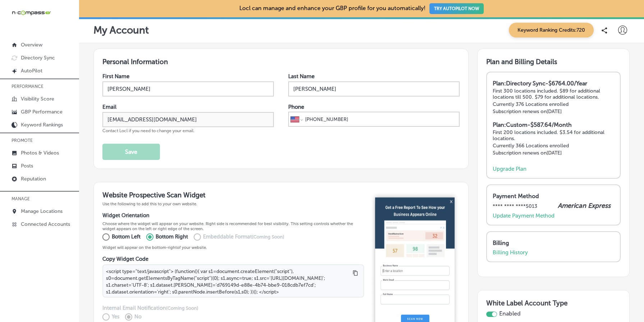 Image resolution: width=644 pixels, height=322 pixels. Describe the element at coordinates (41, 124) in the screenshot. I see `p: Keyword Rankings` at that location.